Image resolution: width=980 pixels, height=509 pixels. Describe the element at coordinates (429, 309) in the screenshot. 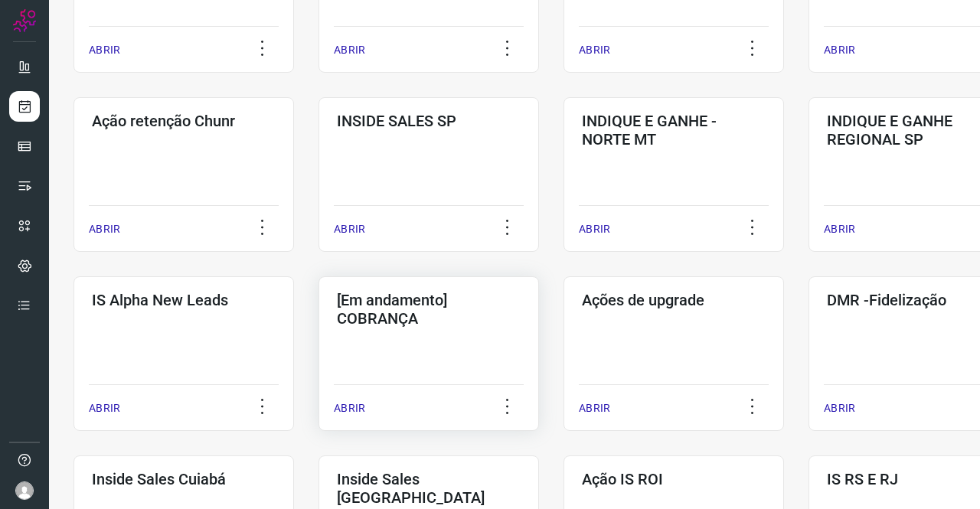

I see `h3: [Em andamento] COBRANÇA` at that location.